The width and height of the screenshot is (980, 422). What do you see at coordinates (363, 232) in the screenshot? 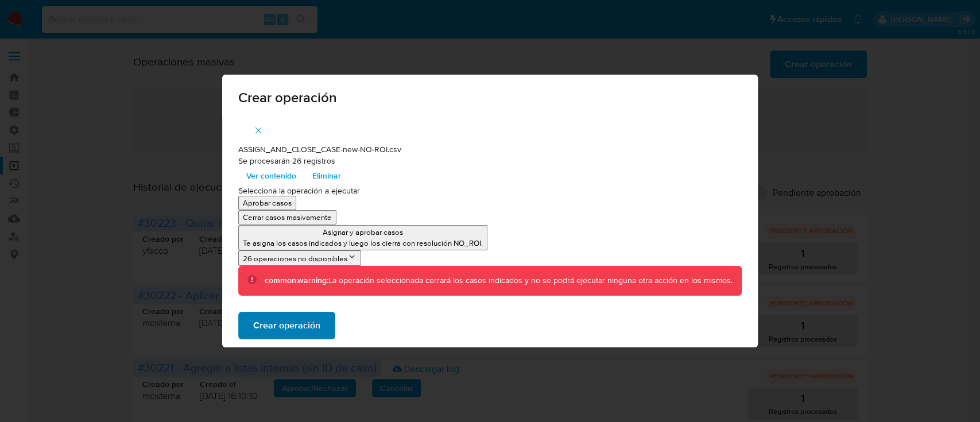
I see `p: Asignar y aprobar casos` at bounding box center [363, 232].